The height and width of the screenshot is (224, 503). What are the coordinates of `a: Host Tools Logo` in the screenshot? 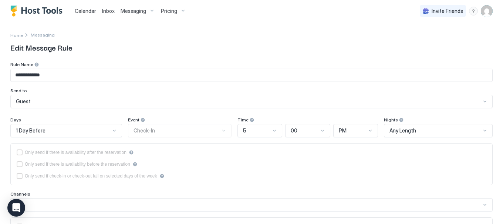 It's located at (38, 11).